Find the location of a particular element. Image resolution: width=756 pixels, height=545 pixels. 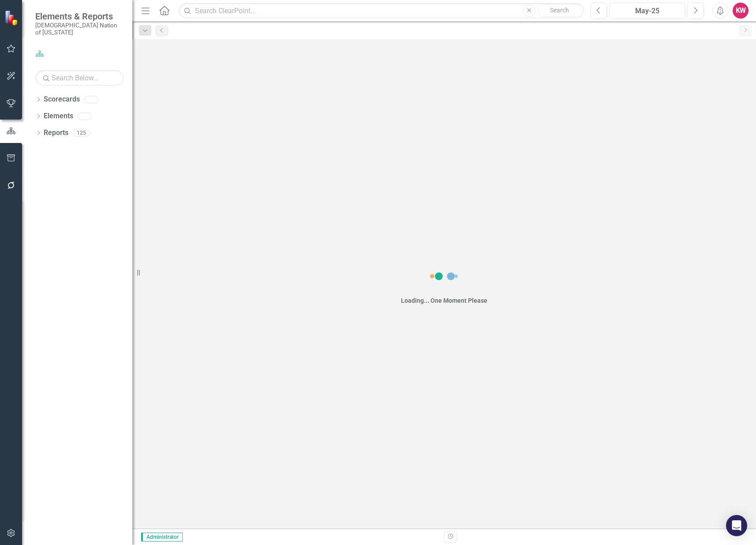

input: Search ClearPoint... is located at coordinates (382, 11).